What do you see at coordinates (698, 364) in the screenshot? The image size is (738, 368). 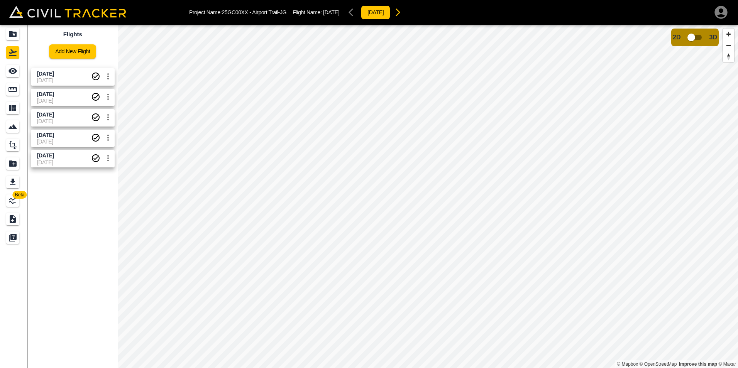 I see `a: Map feedback` at bounding box center [698, 364].